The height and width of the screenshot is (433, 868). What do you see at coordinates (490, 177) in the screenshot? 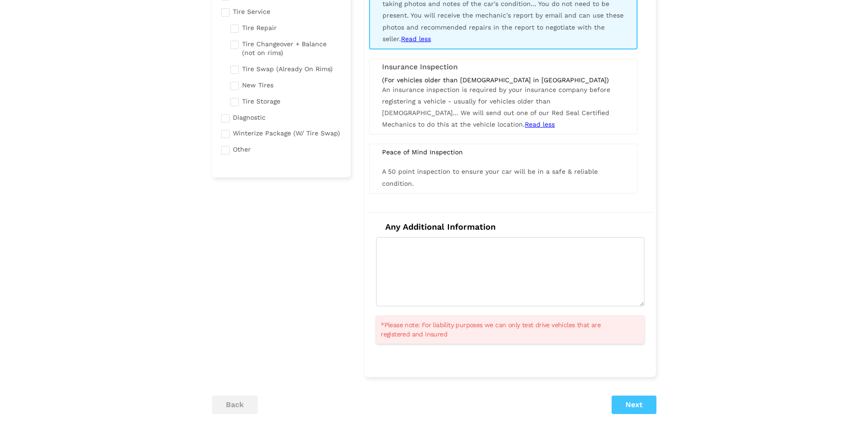
I see `span: A 50 point inspection to ensure your car will be in a safe & reliable condition.` at bounding box center [490, 177].